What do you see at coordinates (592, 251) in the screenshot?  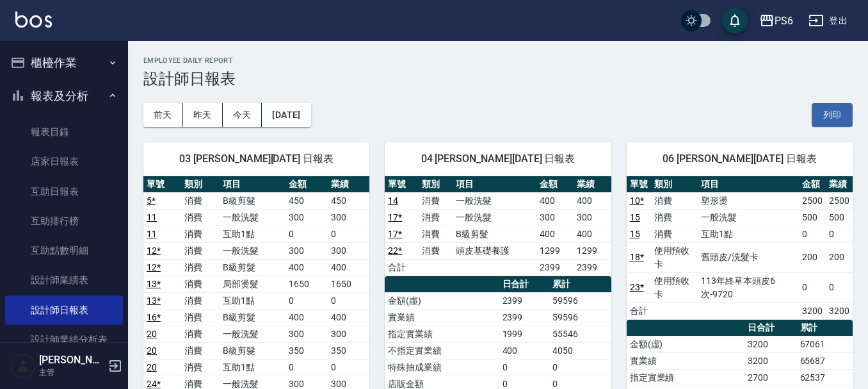 I see `td: 1299` at bounding box center [592, 251].